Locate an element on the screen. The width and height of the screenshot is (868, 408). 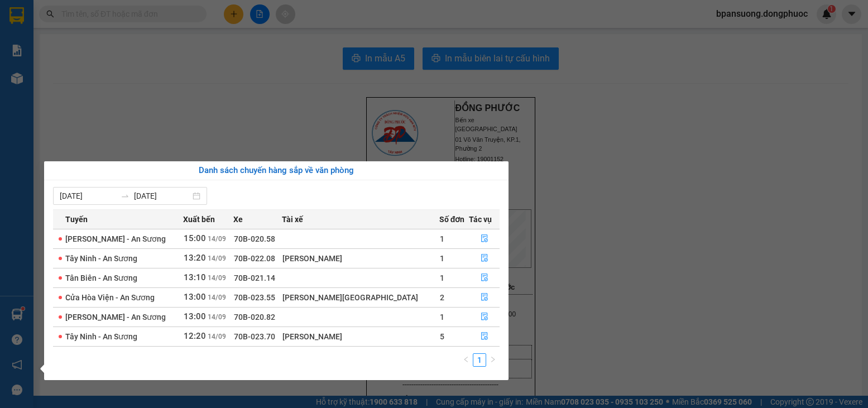
span: to is located at coordinates (125, 196).